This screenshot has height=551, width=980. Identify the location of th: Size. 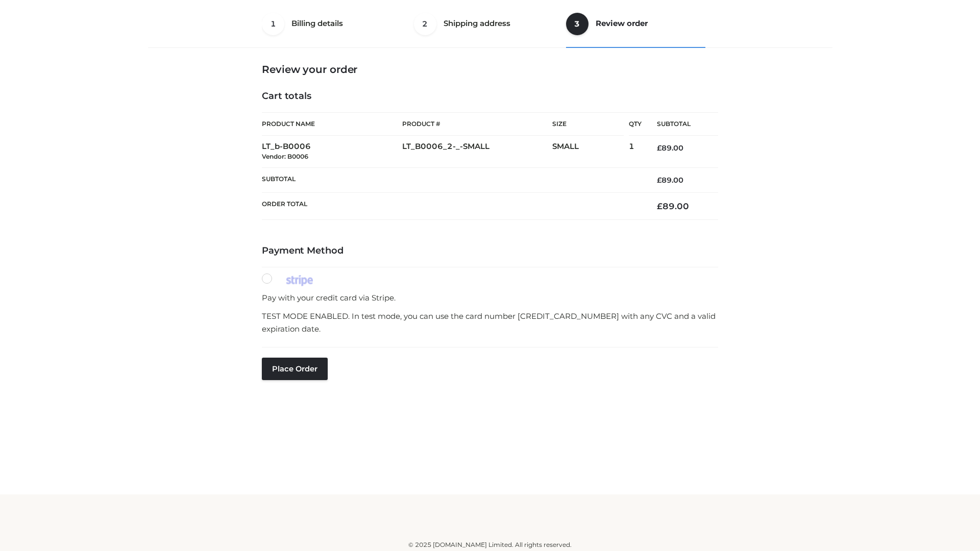
(588, 124).